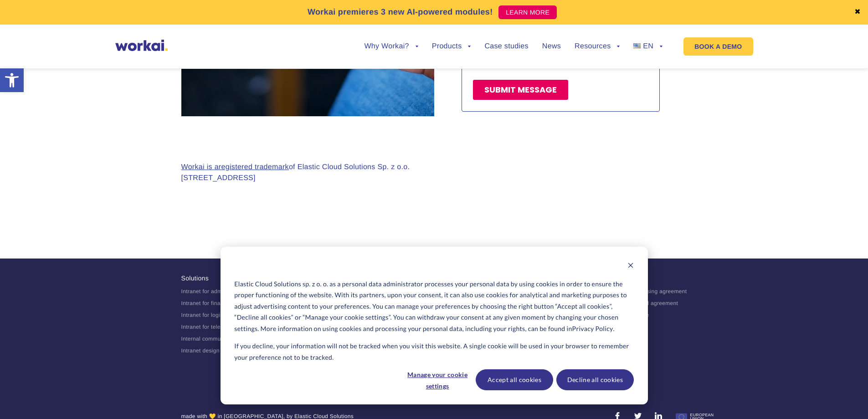  What do you see at coordinates (514, 380) in the screenshot?
I see `button: Accept all cookies` at bounding box center [514, 380].